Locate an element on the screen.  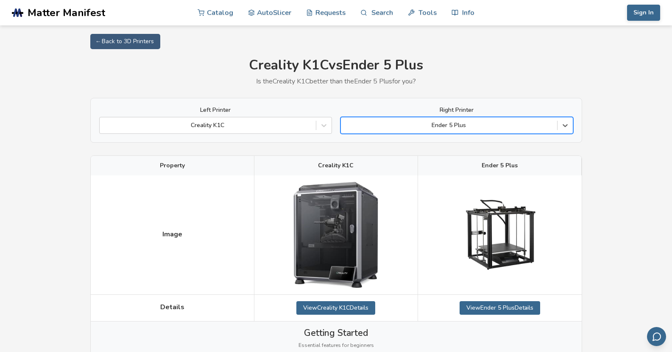
h1: Creality K1C vs Ender 5 Plus is located at coordinates (336, 65).